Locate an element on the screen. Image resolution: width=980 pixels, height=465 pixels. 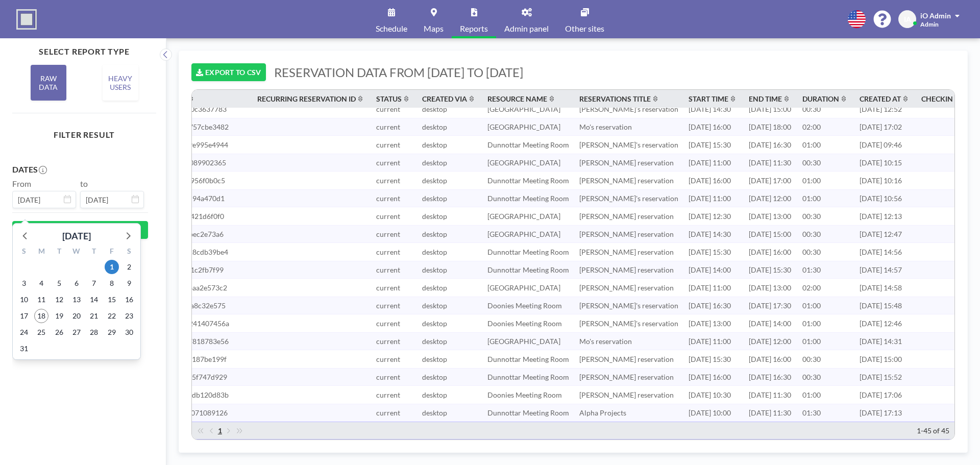
span: Sunday, August 10, 2025 is located at coordinates (24, 300).